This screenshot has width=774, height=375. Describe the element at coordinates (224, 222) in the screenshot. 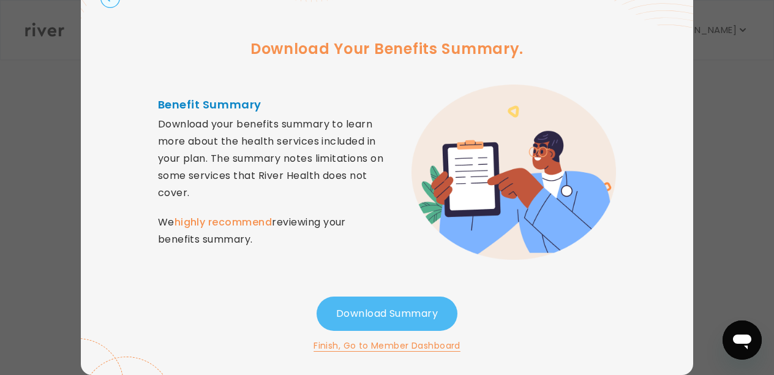

I see `strong: highly recommend` at that location.